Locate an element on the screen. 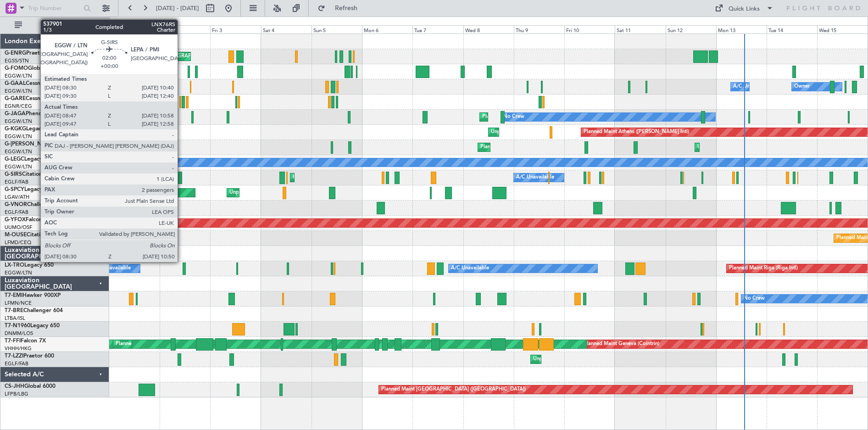  button: Refresh is located at coordinates (341, 8).